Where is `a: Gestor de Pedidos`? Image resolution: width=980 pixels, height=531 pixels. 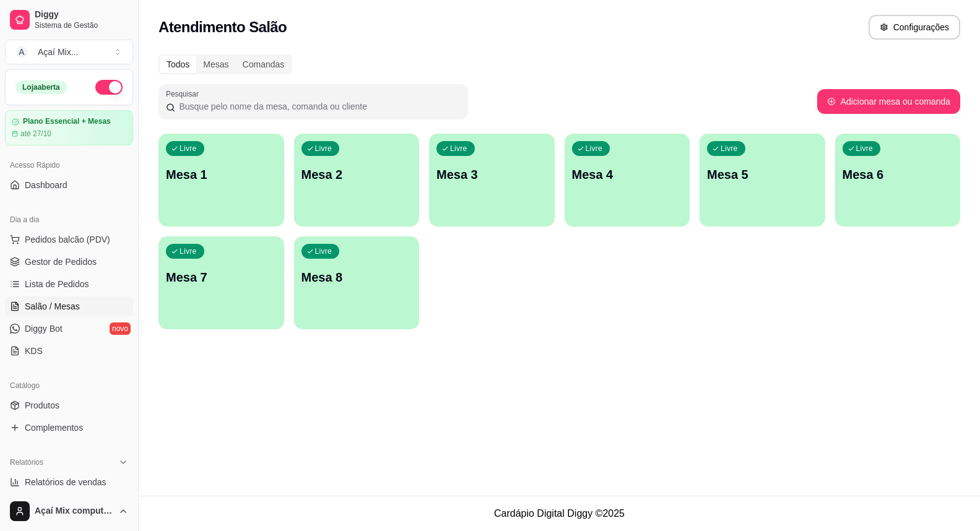 a: Gestor de Pedidos is located at coordinates (69, 262).